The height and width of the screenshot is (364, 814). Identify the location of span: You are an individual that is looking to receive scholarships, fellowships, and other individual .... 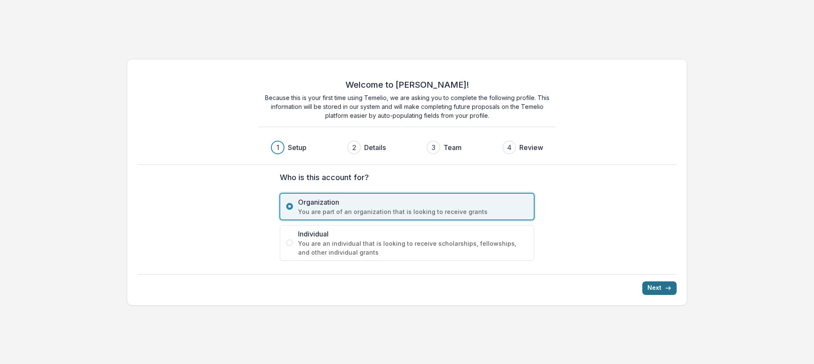
(413, 248).